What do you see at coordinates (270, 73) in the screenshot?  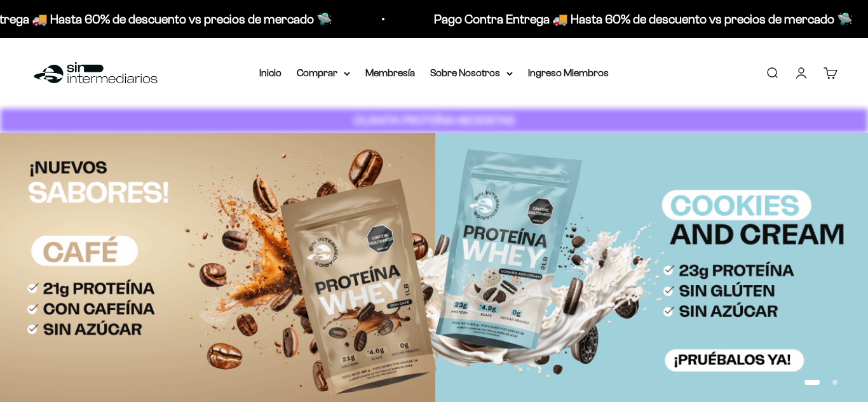 I see `a: Inicio` at bounding box center [270, 73].